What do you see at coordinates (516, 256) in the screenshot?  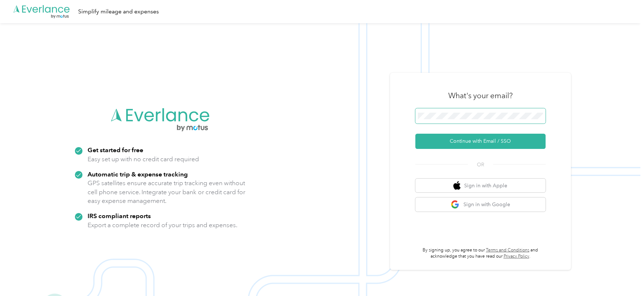 I see `a: Privacy Policy` at bounding box center [516, 256].